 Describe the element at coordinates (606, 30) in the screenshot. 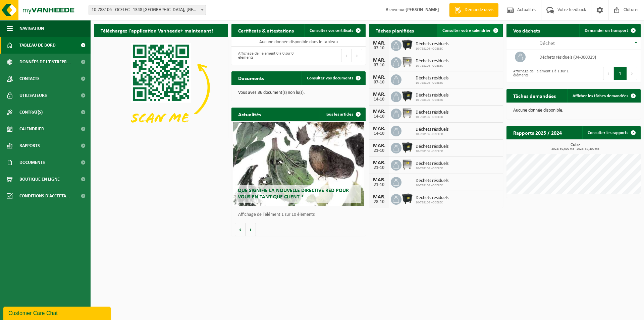

I see `span: Demander un transport` at that location.